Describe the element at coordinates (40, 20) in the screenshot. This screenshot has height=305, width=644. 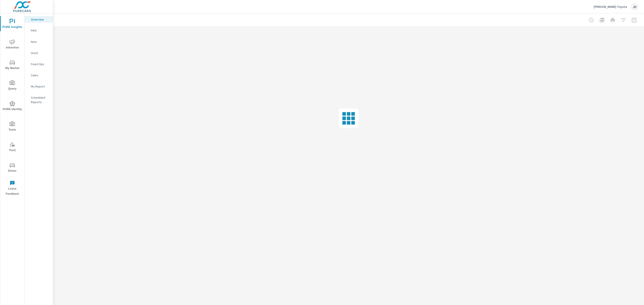
I see `p: Overview` at that location.